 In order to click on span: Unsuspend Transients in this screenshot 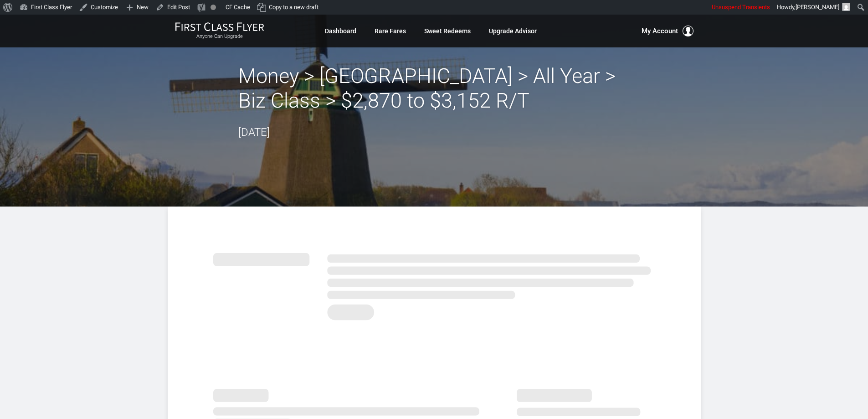, I will do `click(741, 6)`.